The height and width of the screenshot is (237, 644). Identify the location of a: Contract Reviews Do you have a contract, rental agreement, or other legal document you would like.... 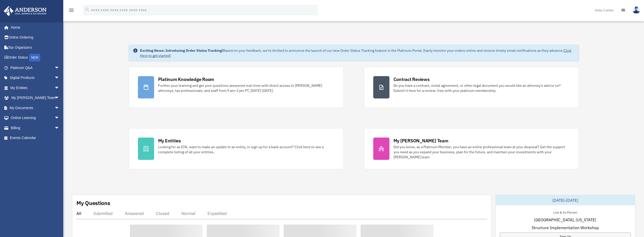
(471, 87).